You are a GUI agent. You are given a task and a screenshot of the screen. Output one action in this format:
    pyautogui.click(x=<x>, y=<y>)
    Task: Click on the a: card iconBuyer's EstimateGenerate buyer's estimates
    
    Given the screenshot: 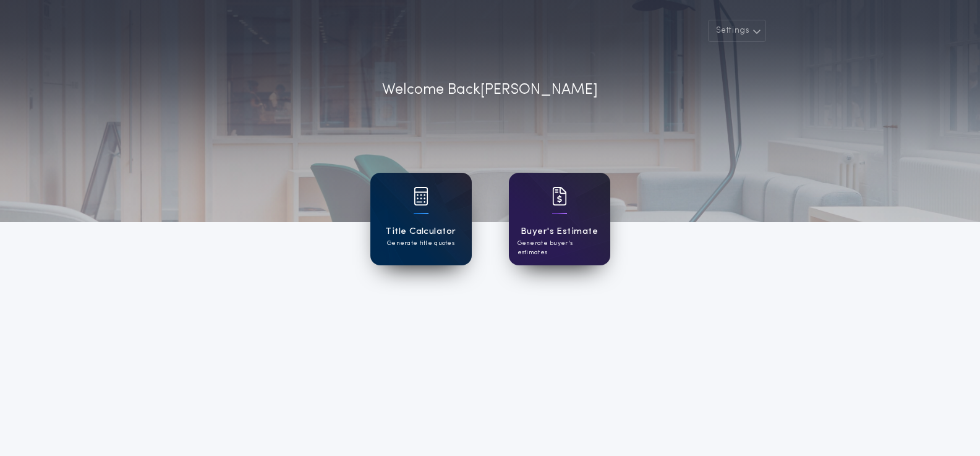 What is the action you would take?
    pyautogui.click(x=560, y=220)
    